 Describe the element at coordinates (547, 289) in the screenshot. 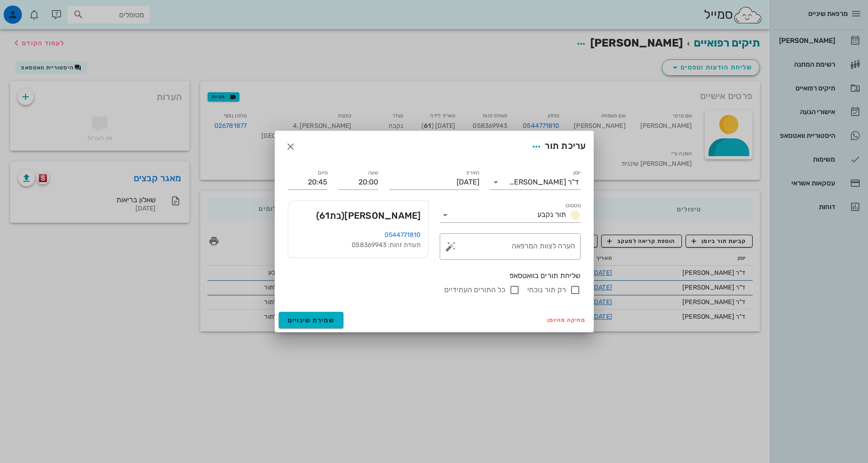

I see `label: רק תור נוכחי` at that location.